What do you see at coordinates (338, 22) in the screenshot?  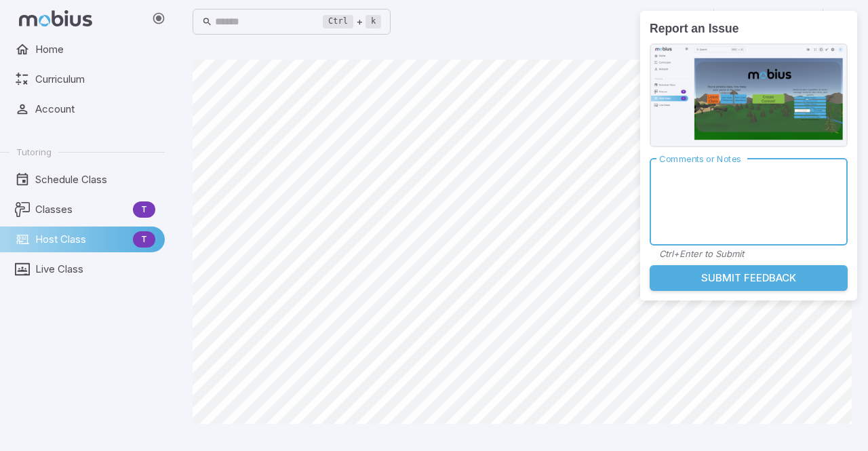 I see `kbd: Ctrl` at bounding box center [338, 22].